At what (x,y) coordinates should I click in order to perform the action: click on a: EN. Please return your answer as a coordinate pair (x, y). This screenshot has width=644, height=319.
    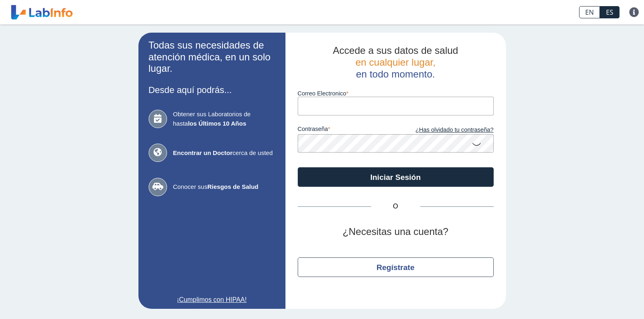
    Looking at the image, I should click on (589, 12).